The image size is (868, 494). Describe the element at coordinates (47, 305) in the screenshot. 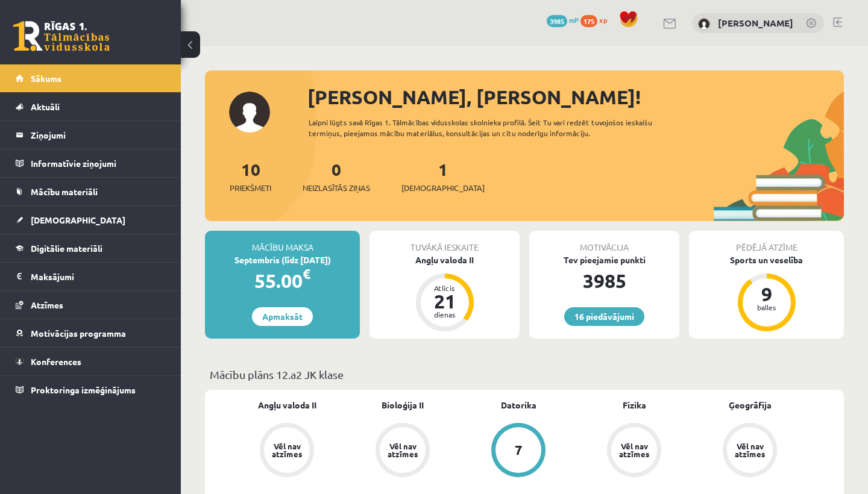

I see `span: Atzīmes` at that location.